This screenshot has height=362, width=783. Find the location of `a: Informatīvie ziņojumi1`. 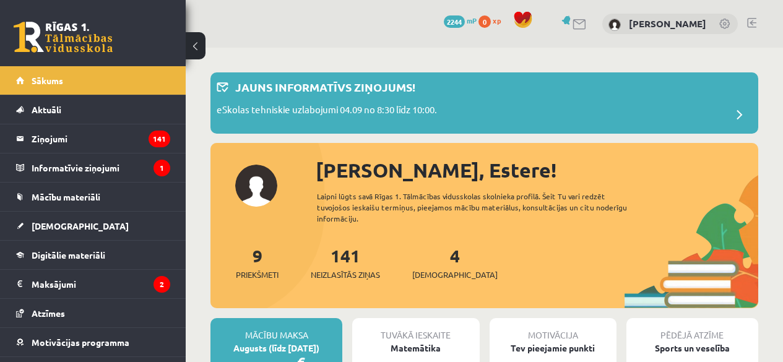

a: Informatīvie ziņojumi1 is located at coordinates (93, 168).